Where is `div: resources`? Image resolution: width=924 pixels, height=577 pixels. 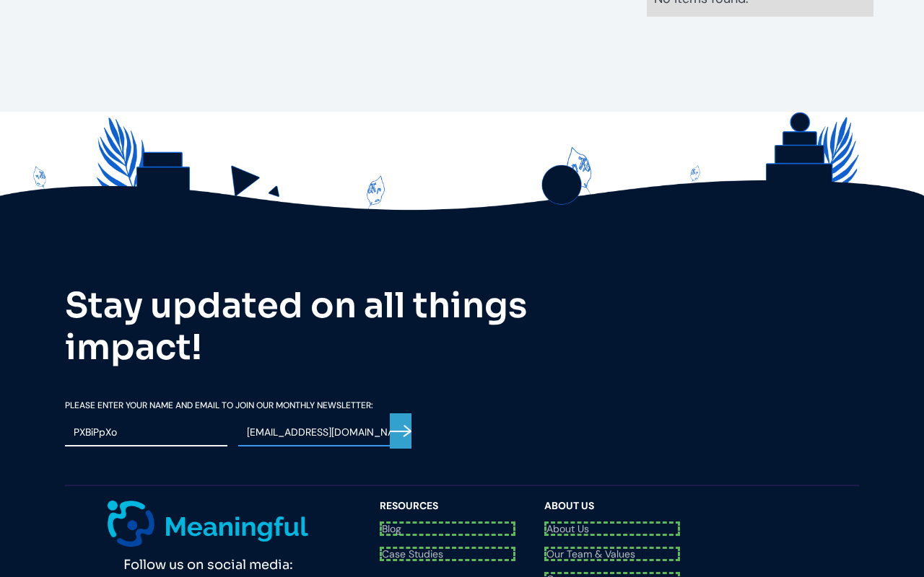 div: resources is located at coordinates (448, 506).